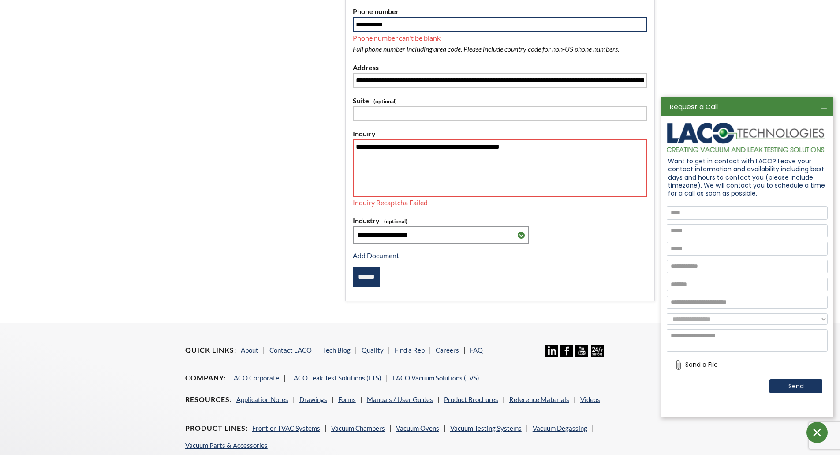 The height and width of the screenshot is (455, 840). Describe the element at coordinates (597, 351) in the screenshot. I see `img: 24/7 Support Icon` at that location.